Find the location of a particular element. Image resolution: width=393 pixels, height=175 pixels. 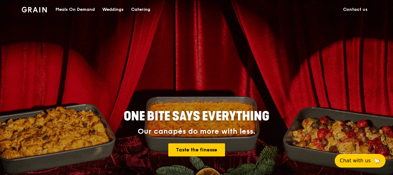

a: Taste the finesse is located at coordinates (197, 150).